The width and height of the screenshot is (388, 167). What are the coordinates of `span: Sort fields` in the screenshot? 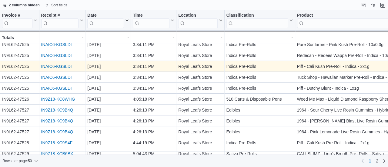 It's located at (59, 5).